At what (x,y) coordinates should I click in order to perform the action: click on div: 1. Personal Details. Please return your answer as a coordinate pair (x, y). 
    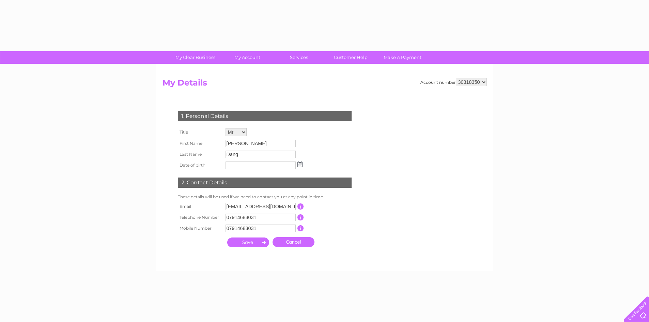
    Looking at the image, I should click on (265, 116).